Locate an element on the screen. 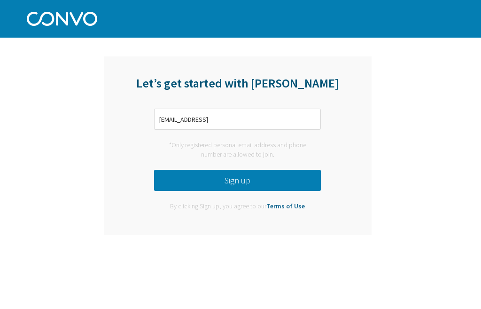 The image size is (481, 309). input: Enter phone number or email address is located at coordinates (237, 119).